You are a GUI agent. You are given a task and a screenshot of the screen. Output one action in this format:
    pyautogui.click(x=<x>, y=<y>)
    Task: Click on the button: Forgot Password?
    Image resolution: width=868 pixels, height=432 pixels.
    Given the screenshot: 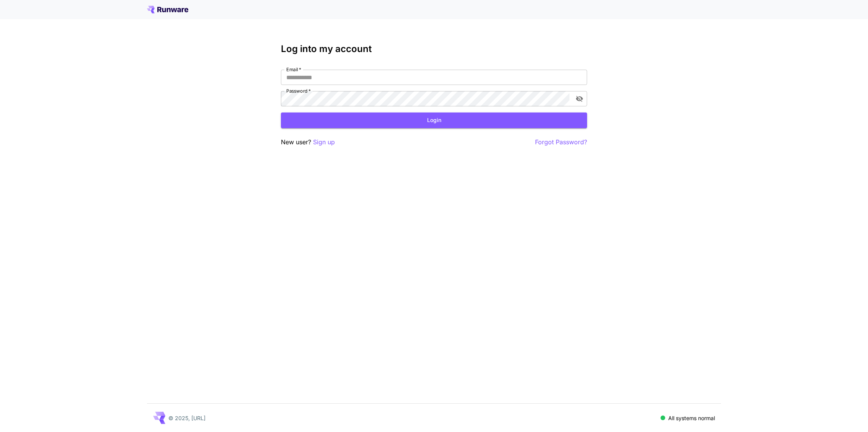 What is the action you would take?
    pyautogui.click(x=561, y=142)
    